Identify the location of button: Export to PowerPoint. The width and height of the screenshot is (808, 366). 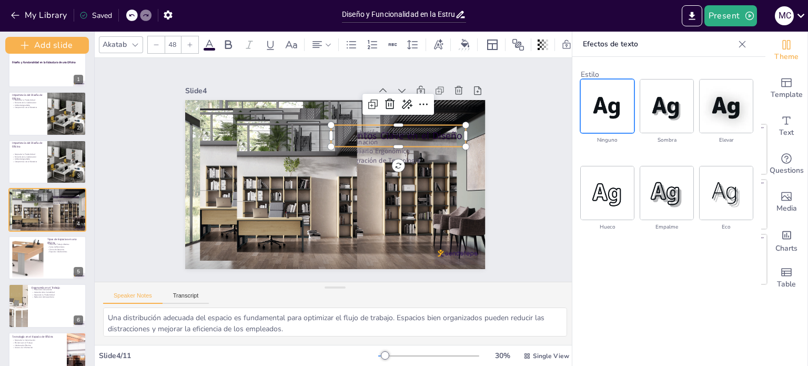
(692, 16).